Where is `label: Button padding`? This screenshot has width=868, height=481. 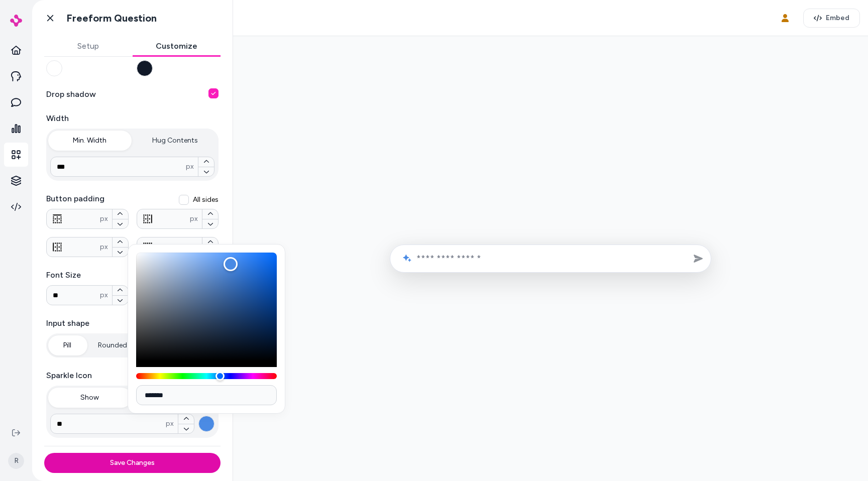
label: Button padding is located at coordinates (132, 199).